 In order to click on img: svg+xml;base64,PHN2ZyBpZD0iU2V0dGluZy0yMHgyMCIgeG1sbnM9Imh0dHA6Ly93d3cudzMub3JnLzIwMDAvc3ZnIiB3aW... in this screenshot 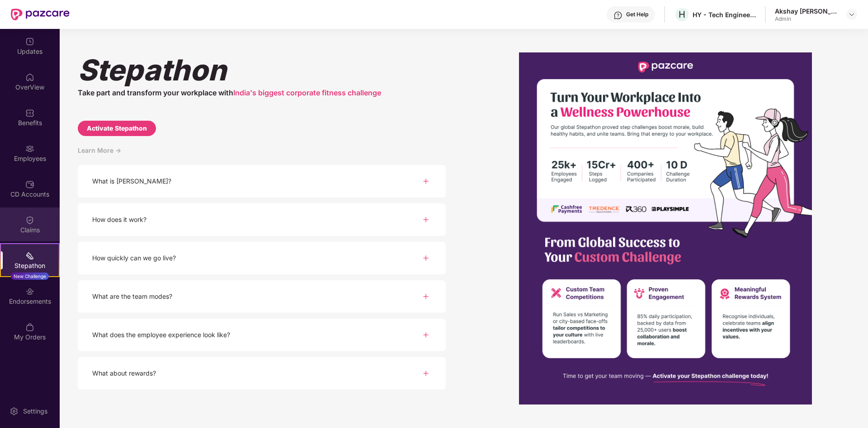, I will do `click(14, 411)`.